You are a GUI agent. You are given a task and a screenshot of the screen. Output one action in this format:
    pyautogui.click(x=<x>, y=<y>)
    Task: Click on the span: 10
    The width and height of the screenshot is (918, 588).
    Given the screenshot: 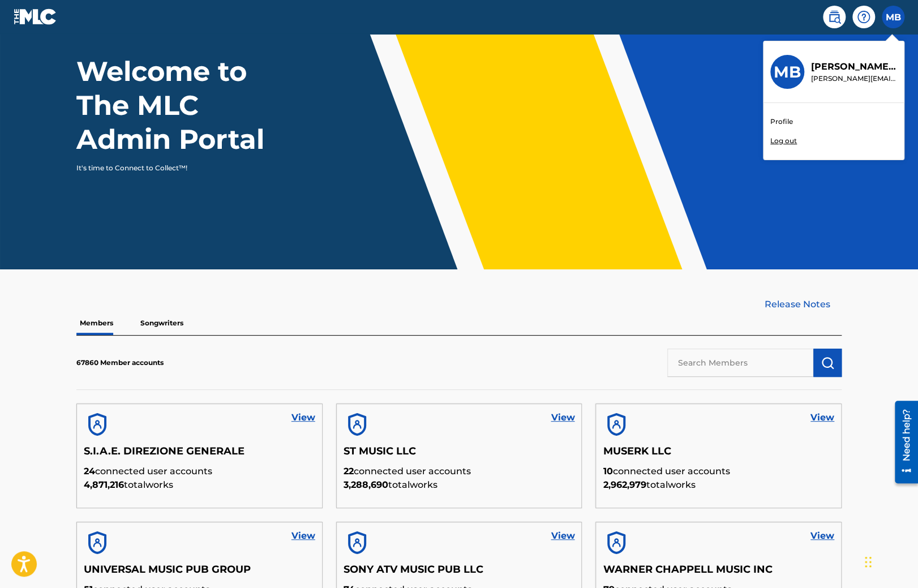 What is the action you would take?
    pyautogui.click(x=607, y=471)
    